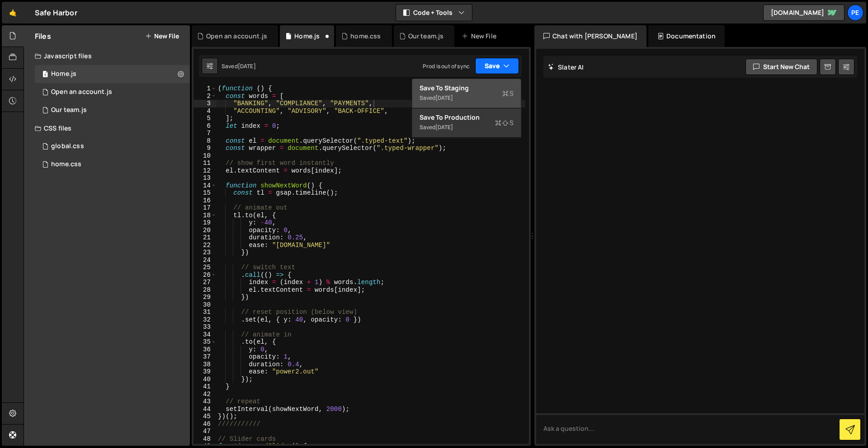  Describe the element at coordinates (205, 327) in the screenshot. I see `div: 33` at that location.